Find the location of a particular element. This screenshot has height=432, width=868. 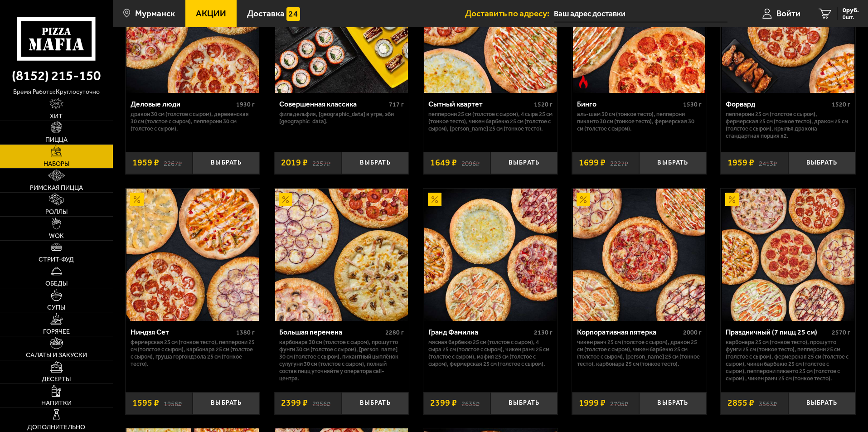

img: Корпоративная пятерка is located at coordinates (639, 255).